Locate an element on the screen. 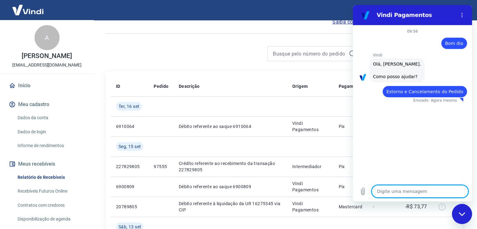  p: Origem is located at coordinates (300, 86).